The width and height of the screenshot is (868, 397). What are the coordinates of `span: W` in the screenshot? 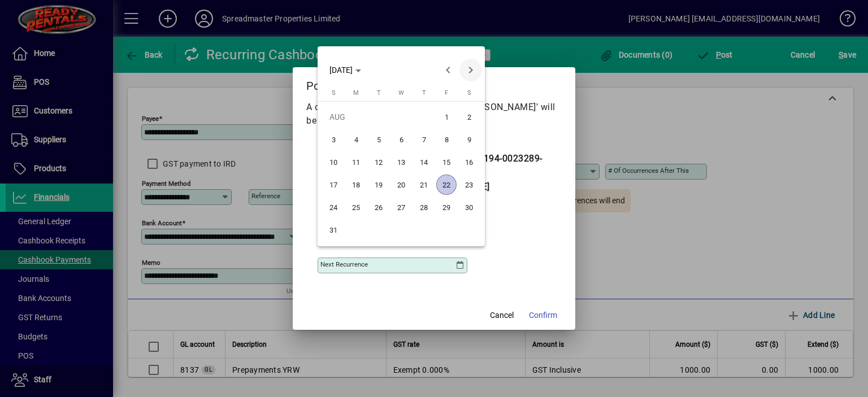 It's located at (401, 93).